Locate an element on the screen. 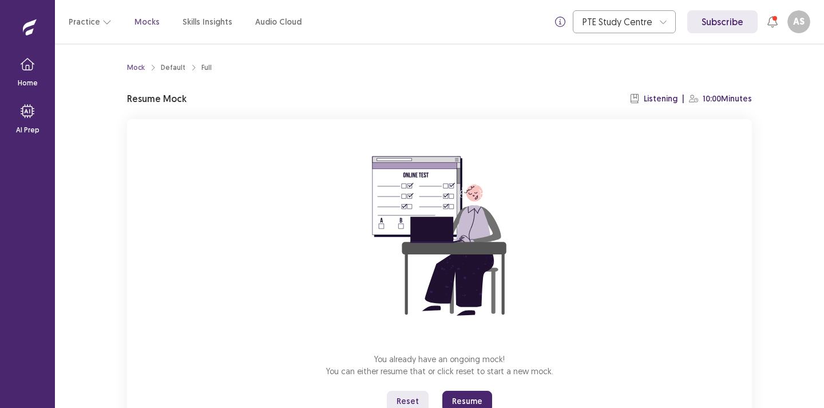 This screenshot has width=824, height=408. button: Practice is located at coordinates (90, 22).